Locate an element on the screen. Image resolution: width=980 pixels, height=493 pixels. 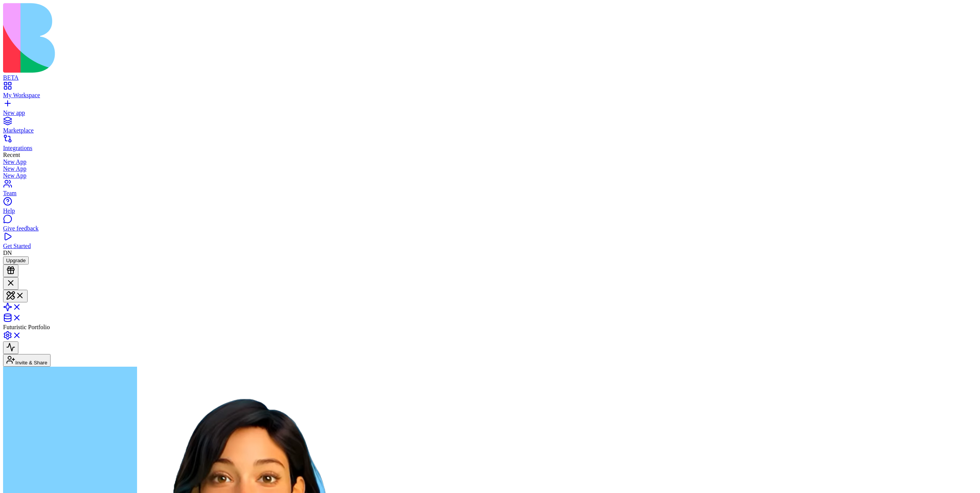
div: Integrations is located at coordinates (490, 148).